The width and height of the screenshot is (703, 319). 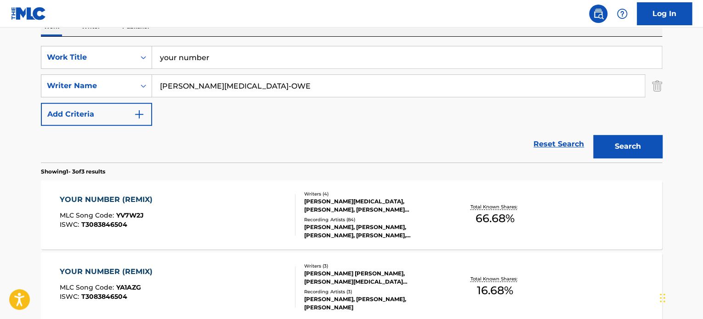 I want to click on a: Log In, so click(x=664, y=14).